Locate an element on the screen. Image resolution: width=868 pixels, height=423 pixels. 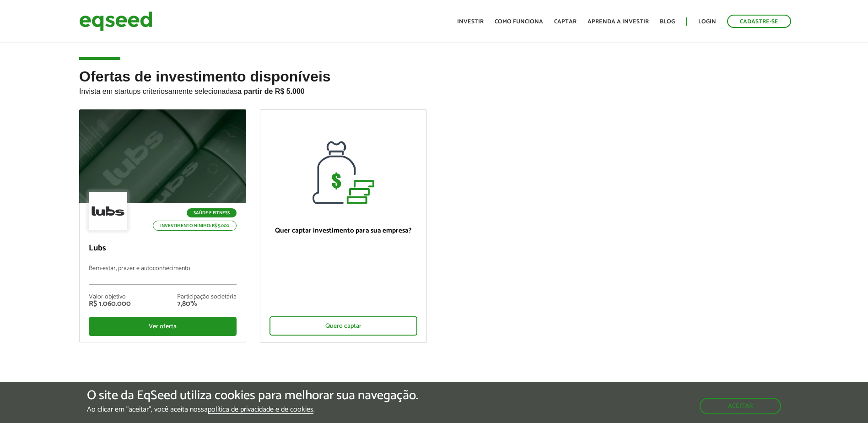
a: Captar is located at coordinates (565, 22).